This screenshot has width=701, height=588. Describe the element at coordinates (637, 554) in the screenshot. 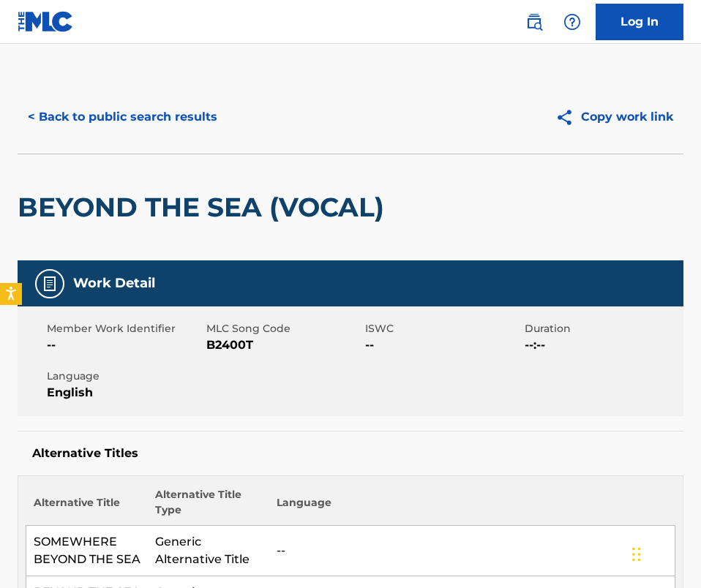

I see `div: Drag` at that location.